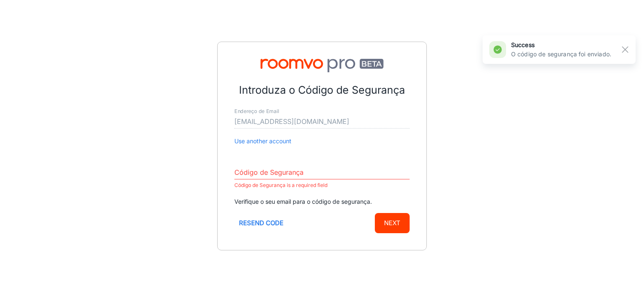 This screenshot has height=292, width=644. What do you see at coordinates (322, 172) in the screenshot?
I see `input: Enter secure code` at bounding box center [322, 172].